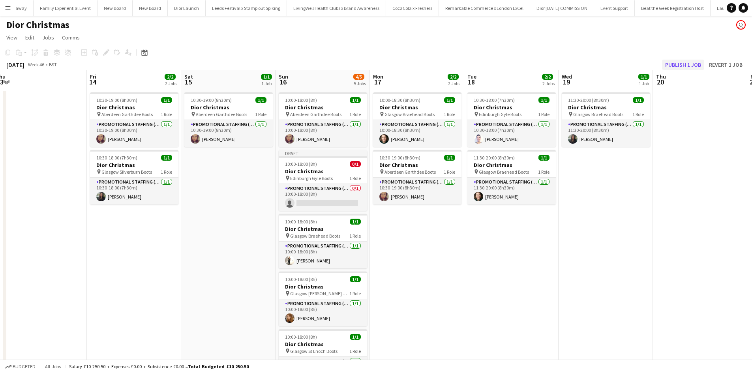  What do you see at coordinates (48, 37) in the screenshot?
I see `a: Jobs` at bounding box center [48, 37].